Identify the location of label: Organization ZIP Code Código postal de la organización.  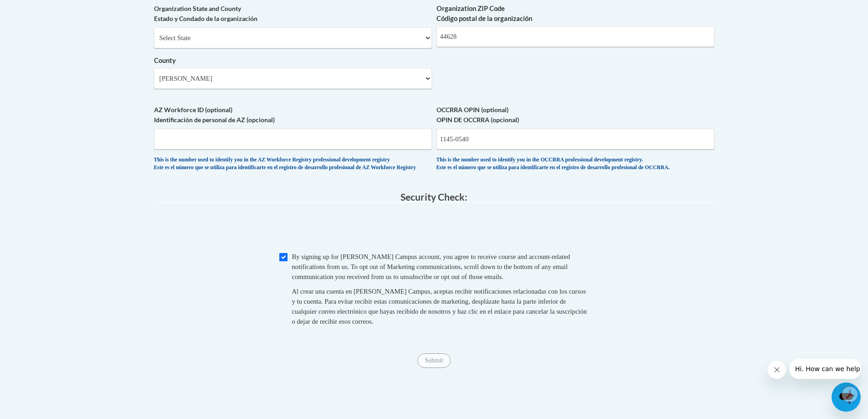
(575, 14).